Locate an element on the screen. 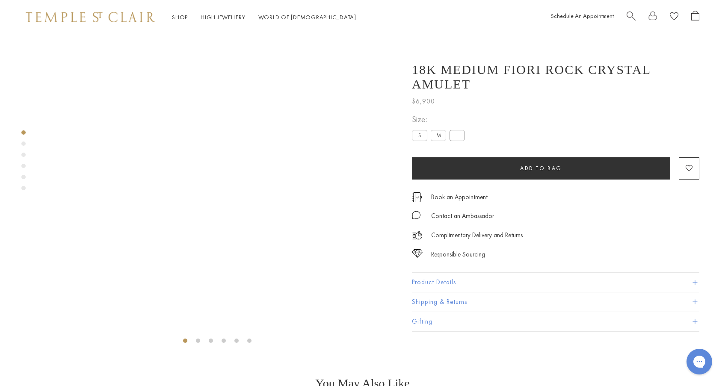 This screenshot has width=725, height=386. div: Contact an Ambassador is located at coordinates (462, 216).